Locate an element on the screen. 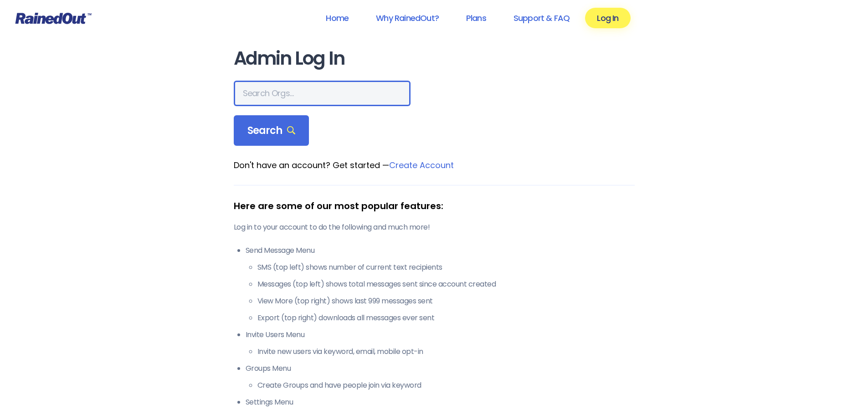 The height and width of the screenshot is (415, 868). li: Groups Menu is located at coordinates (440, 377).